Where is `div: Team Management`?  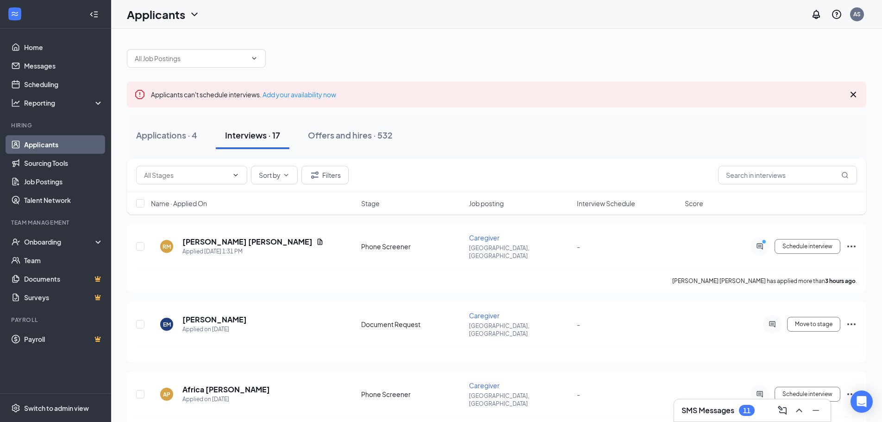
div: Team Management is located at coordinates (56, 222).